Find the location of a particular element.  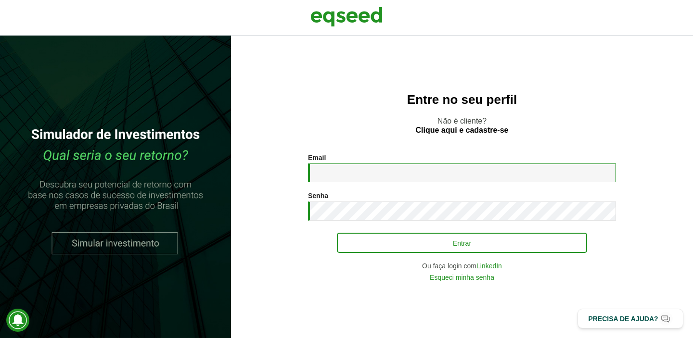

img: EqSeed Logo is located at coordinates (346, 17).